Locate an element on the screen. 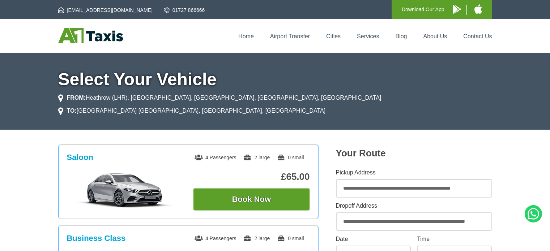  h1: Select Your Vehicle is located at coordinates (275, 80).